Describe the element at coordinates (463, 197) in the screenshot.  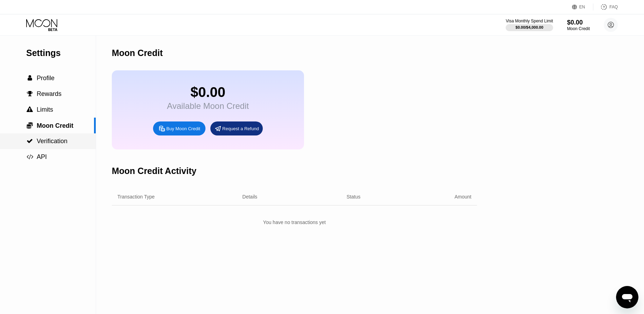
I see `div: Amount` at that location.